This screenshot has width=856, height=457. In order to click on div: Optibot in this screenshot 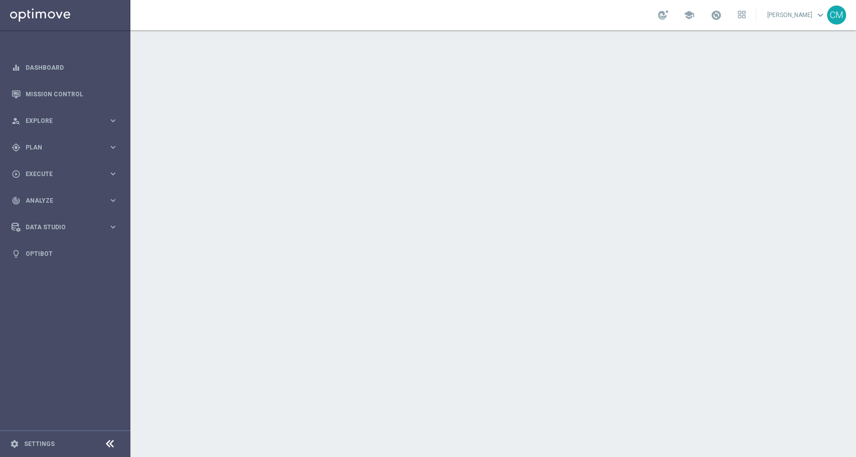, I will do `click(65, 253)`.